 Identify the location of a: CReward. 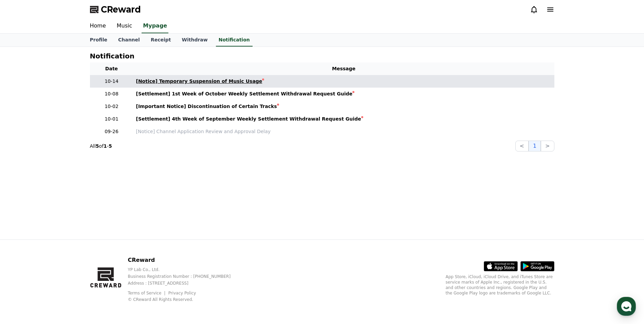
(115, 10).